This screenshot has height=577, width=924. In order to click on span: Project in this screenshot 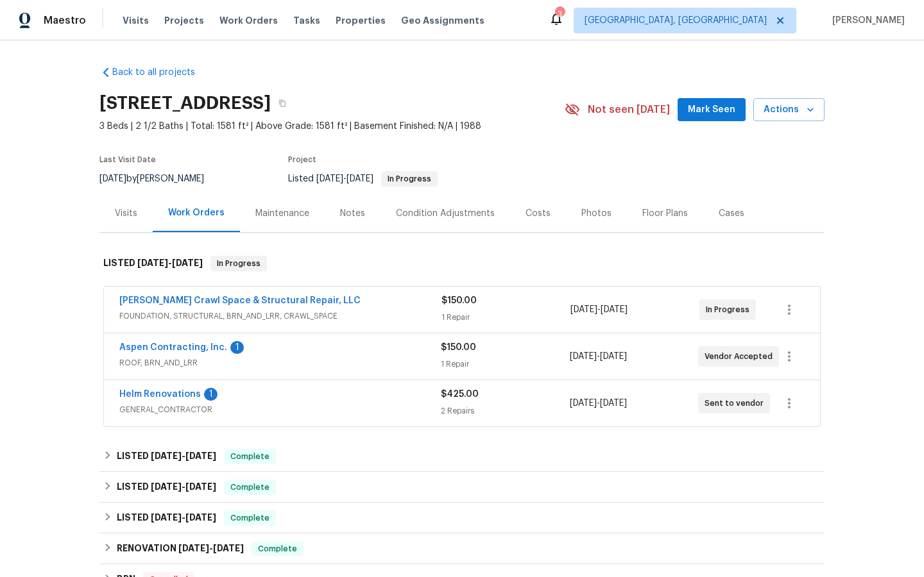, I will do `click(302, 160)`.